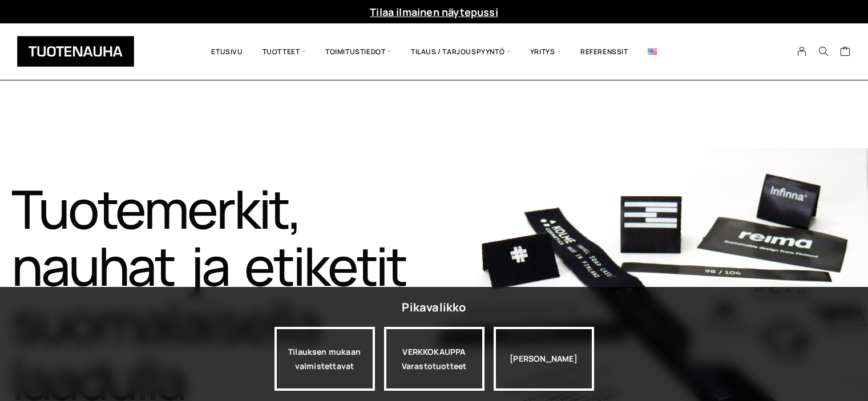  I want to click on div: Tilauksen mukaan valmistettavat, so click(325, 358).